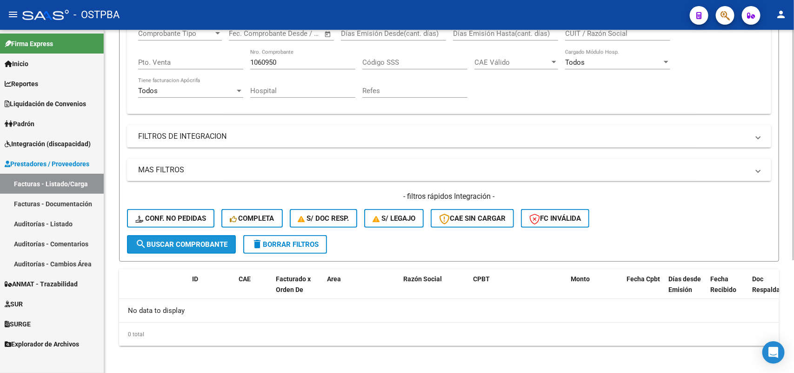 This screenshot has height=373, width=794. Describe the element at coordinates (245, 279) in the screenshot. I see `span: CAE` at that location.